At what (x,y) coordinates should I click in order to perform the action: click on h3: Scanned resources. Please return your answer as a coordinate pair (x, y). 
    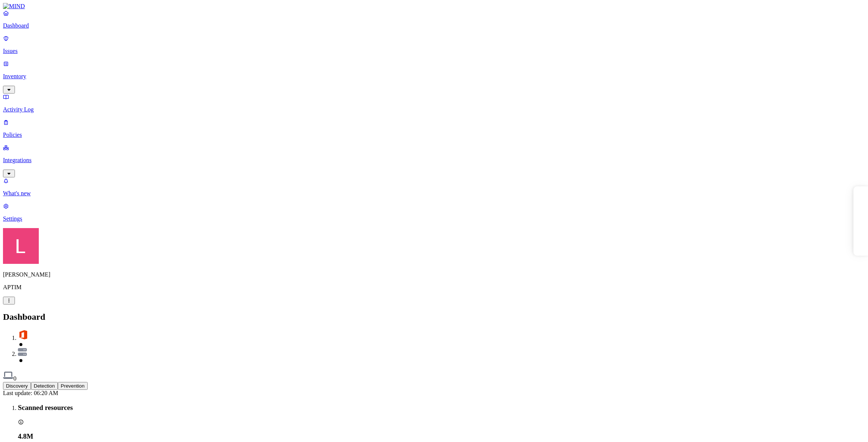
    Looking at the image, I should click on (441, 408).